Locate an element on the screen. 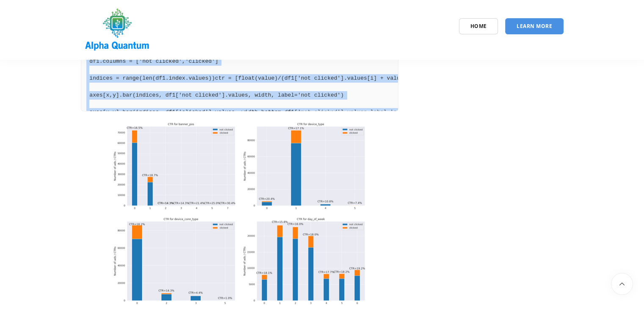 The width and height of the screenshot is (644, 317). ya-tr-span: lues, width,bottom=df1['not clicked'].values,label='clicked') axes[x,y].set_xticks(indices) axes is located at coordinates (255, 129).